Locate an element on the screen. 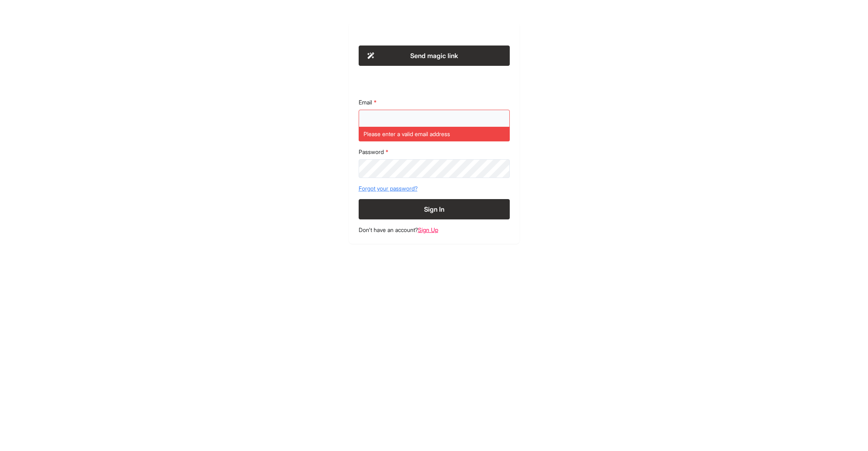  div: Please enter a valid email address is located at coordinates (434, 134).